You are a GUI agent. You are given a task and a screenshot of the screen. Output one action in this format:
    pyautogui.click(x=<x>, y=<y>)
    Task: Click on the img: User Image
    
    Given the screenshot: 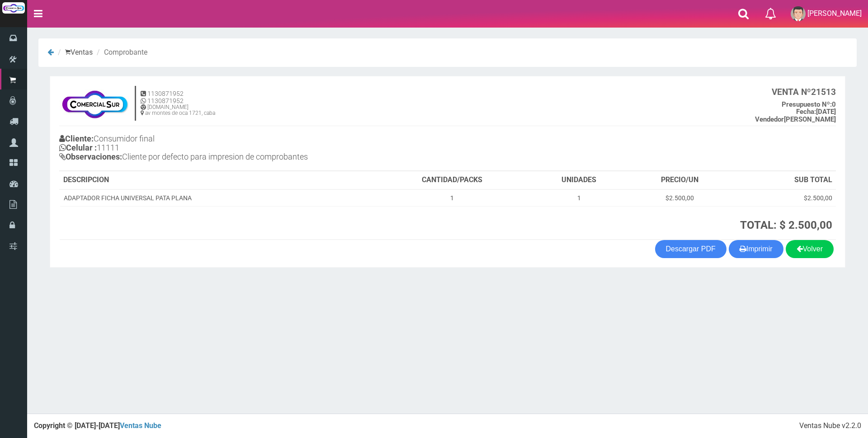 What is the action you would take?
    pyautogui.click(x=798, y=14)
    